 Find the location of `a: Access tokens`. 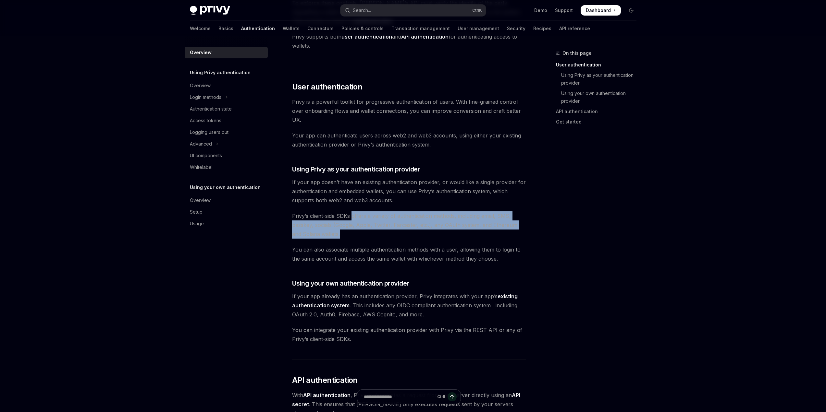

a: Access tokens is located at coordinates (226, 121).